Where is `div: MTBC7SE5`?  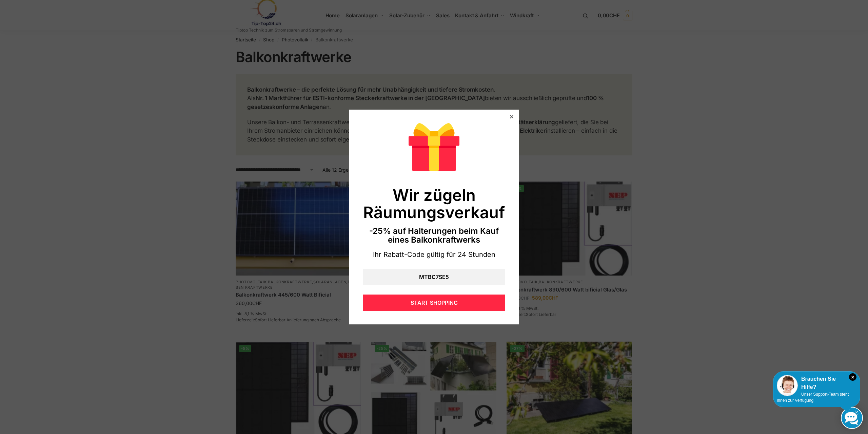 div: MTBC7SE5 is located at coordinates (434, 277).